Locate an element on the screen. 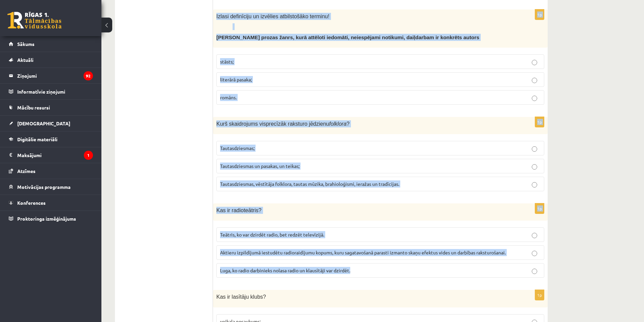  legend: Informatīvie ziņojumi is located at coordinates (55, 92).